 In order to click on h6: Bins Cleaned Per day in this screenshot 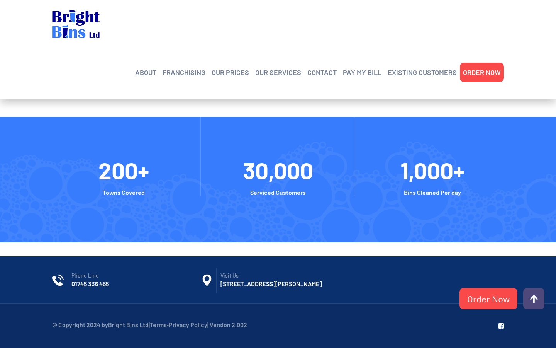, I will do `click(433, 192)`.